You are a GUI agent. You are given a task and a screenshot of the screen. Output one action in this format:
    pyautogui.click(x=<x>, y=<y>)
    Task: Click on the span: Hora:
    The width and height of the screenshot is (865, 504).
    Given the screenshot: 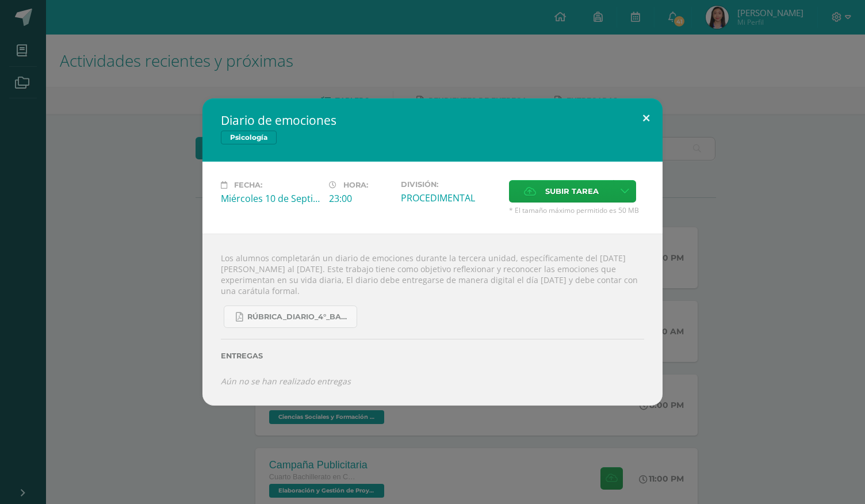 What is the action you would take?
    pyautogui.click(x=356, y=185)
    